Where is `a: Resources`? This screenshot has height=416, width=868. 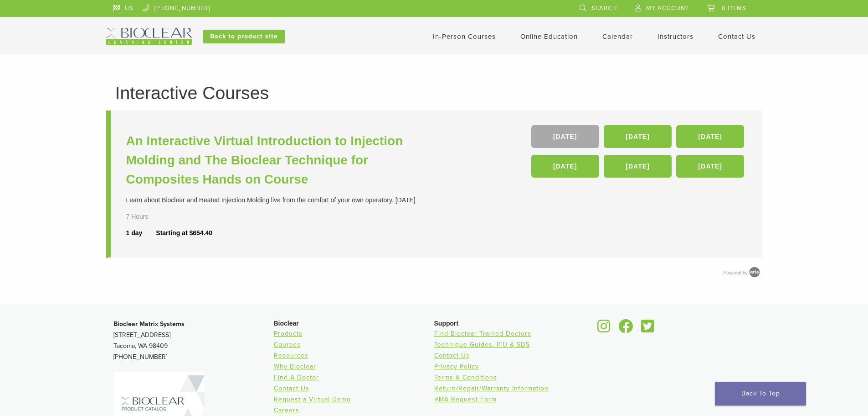
a: Resources is located at coordinates (291, 355).